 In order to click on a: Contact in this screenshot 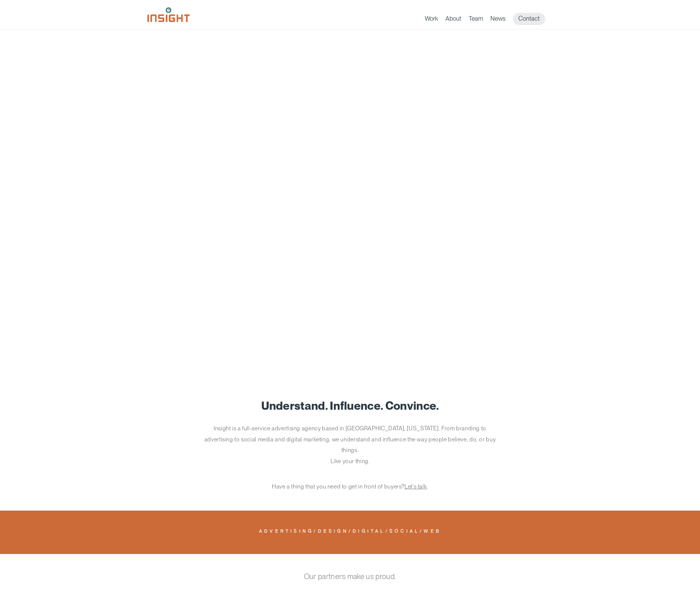, I will do `click(529, 19)`.